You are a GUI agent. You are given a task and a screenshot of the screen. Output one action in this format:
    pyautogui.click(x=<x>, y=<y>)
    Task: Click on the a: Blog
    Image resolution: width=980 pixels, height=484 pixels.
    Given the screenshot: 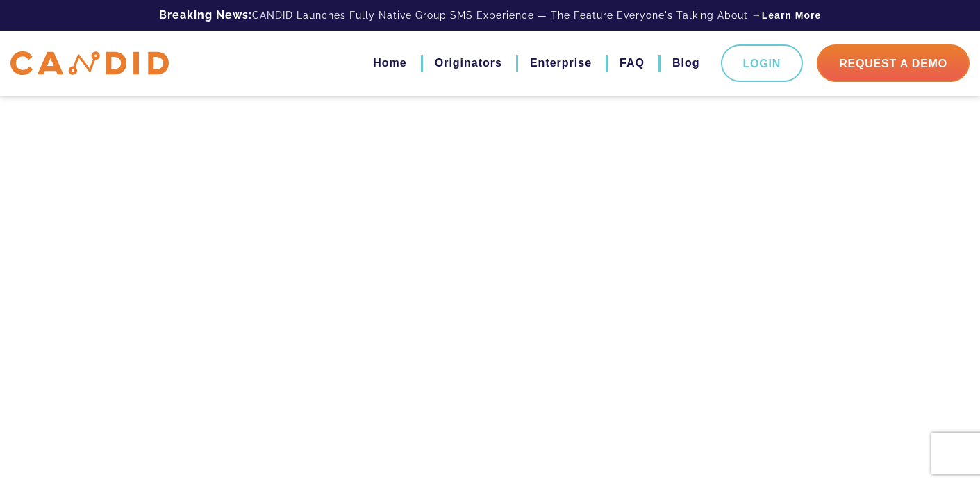 What is the action you would take?
    pyautogui.click(x=686, y=63)
    